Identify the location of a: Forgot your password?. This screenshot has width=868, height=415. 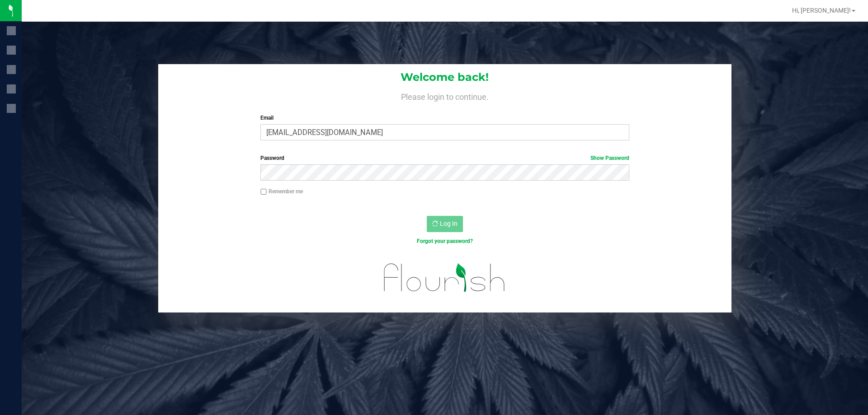
(445, 241).